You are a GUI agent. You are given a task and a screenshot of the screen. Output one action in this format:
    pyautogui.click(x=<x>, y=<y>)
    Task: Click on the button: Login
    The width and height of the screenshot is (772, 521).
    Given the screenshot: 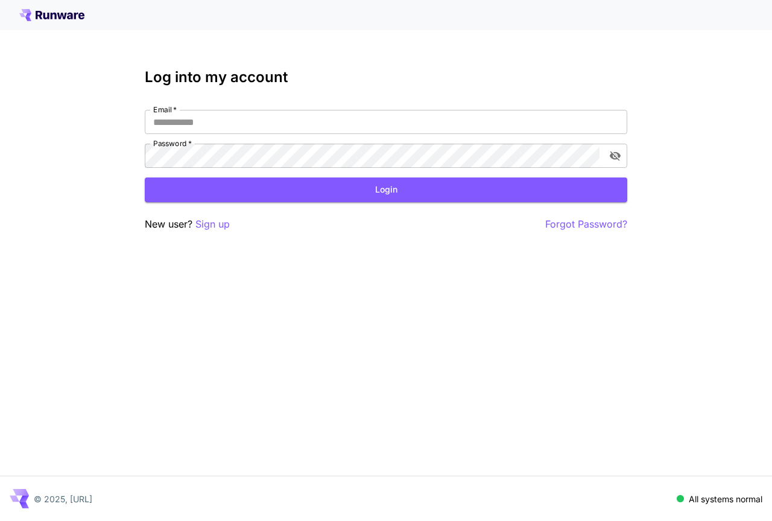 What is the action you would take?
    pyautogui.click(x=386, y=189)
    